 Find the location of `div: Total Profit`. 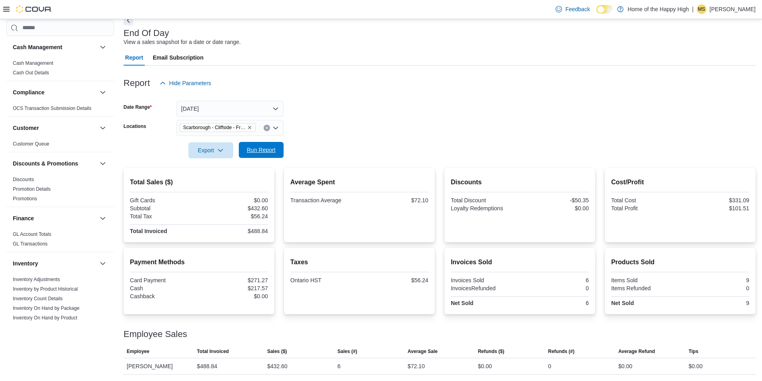

div: Total Profit is located at coordinates (645, 208).